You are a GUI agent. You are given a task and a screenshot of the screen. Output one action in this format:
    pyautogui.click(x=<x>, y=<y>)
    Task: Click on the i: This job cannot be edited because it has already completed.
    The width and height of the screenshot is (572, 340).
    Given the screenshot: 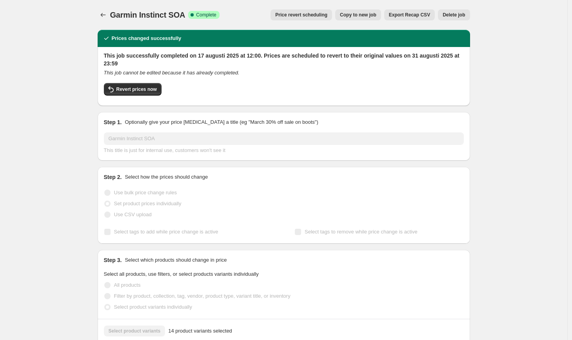 What is the action you would take?
    pyautogui.click(x=172, y=73)
    